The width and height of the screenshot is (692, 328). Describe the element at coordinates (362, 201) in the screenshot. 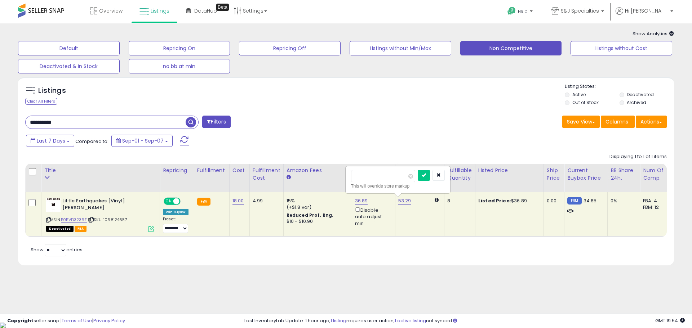

I see `a: 36.89` at that location.